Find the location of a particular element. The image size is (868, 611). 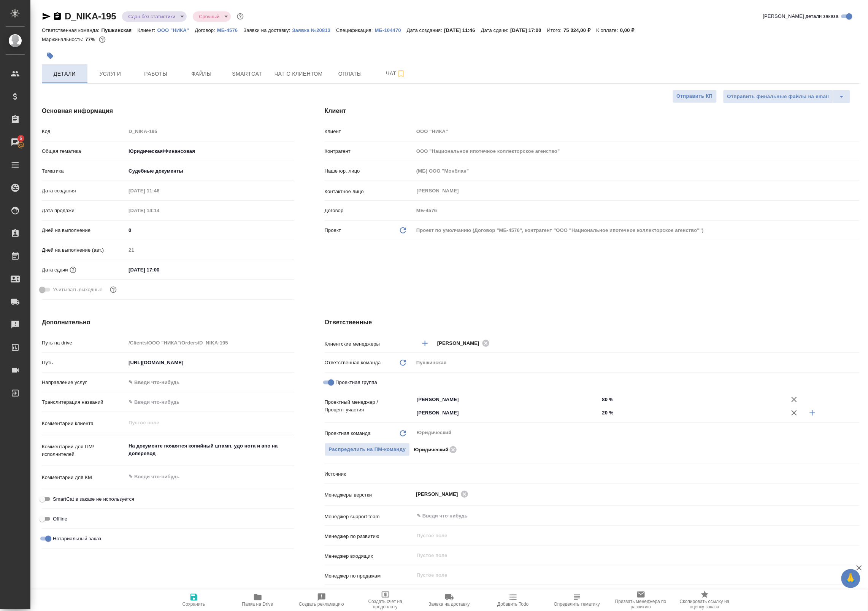

p: К оплате: is located at coordinates (608, 30).